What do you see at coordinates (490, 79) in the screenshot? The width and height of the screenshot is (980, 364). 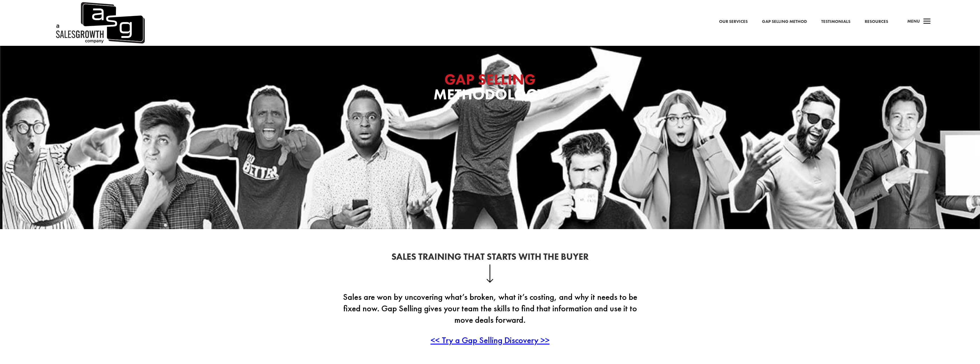 I see `span: GAP SELLING` at bounding box center [490, 79].